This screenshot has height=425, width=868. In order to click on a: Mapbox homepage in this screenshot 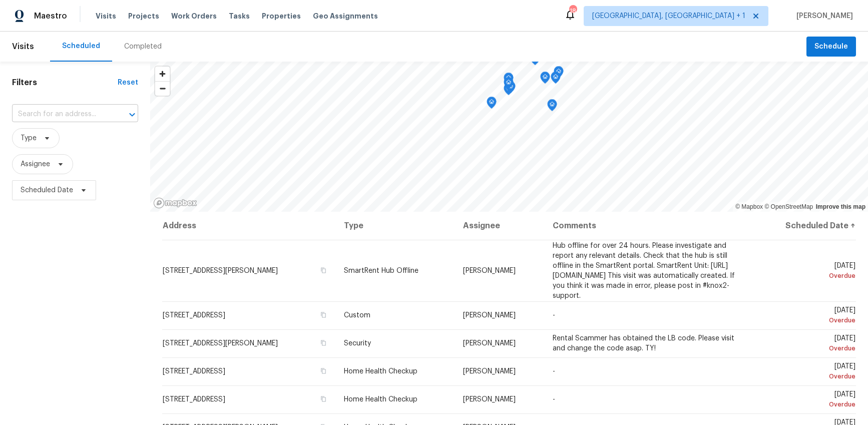, I will do `click(175, 202)`.